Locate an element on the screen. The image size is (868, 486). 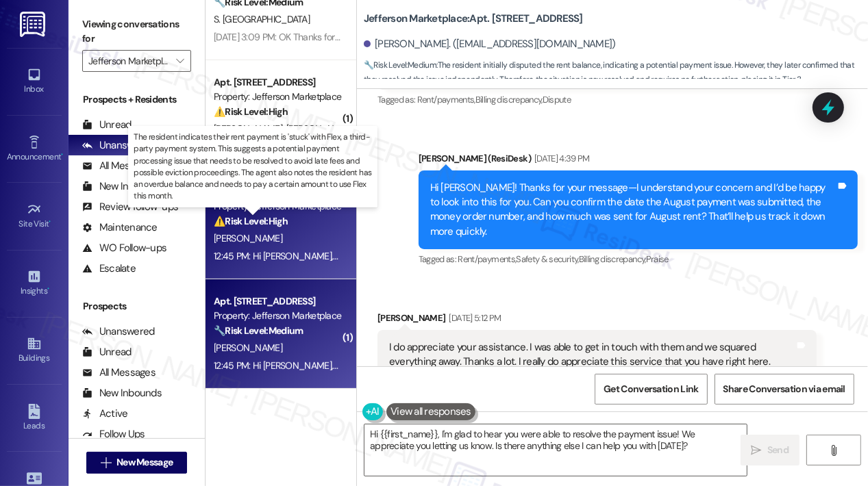
button: Share Conversation via email is located at coordinates (784, 389).